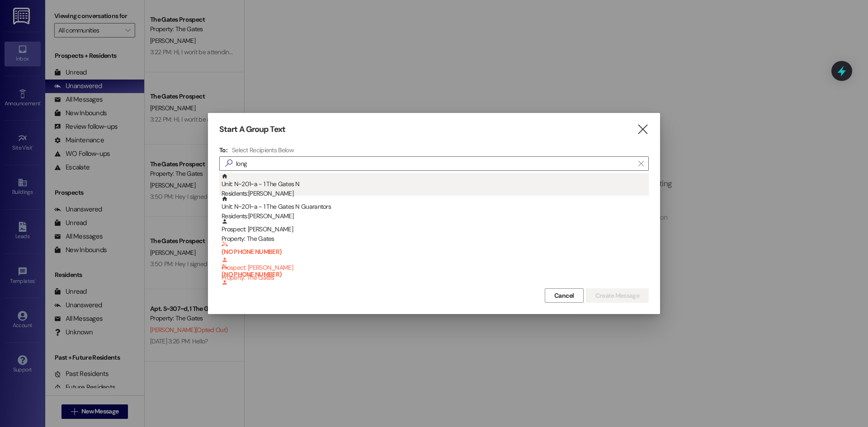 The image size is (868, 427). What do you see at coordinates (434, 238) in the screenshot?
I see `div: Property: The Gates` at bounding box center [434, 238].